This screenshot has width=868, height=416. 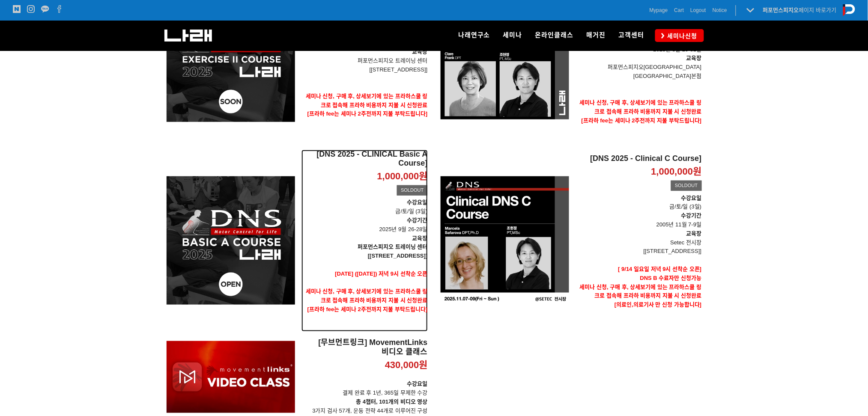 I want to click on strong: 퍼포먼스피지오 트레이닝 센터, so click(x=392, y=247).